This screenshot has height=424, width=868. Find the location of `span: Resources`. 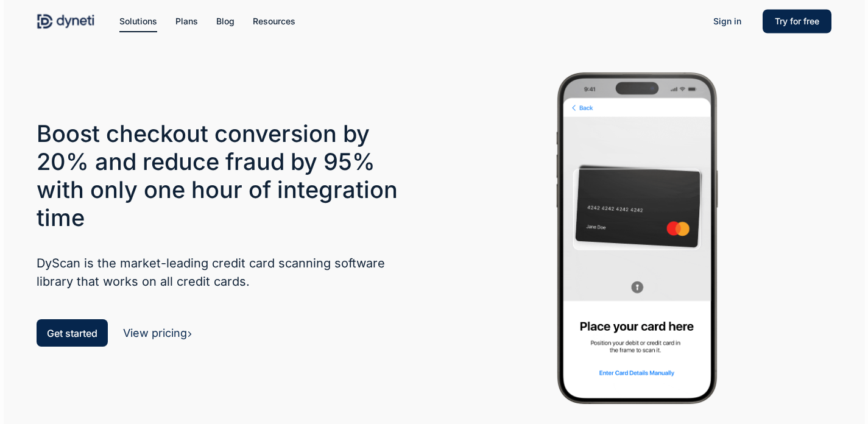

span: Resources is located at coordinates (274, 21).